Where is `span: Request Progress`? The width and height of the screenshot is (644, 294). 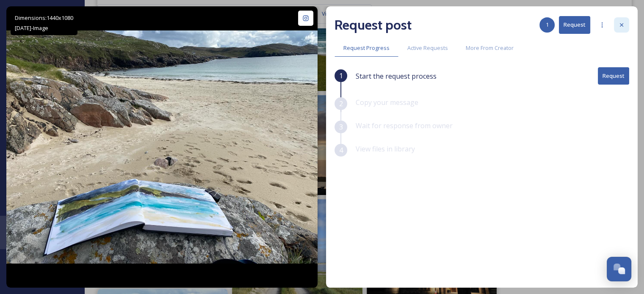 span: Request Progress is located at coordinates (366, 48).